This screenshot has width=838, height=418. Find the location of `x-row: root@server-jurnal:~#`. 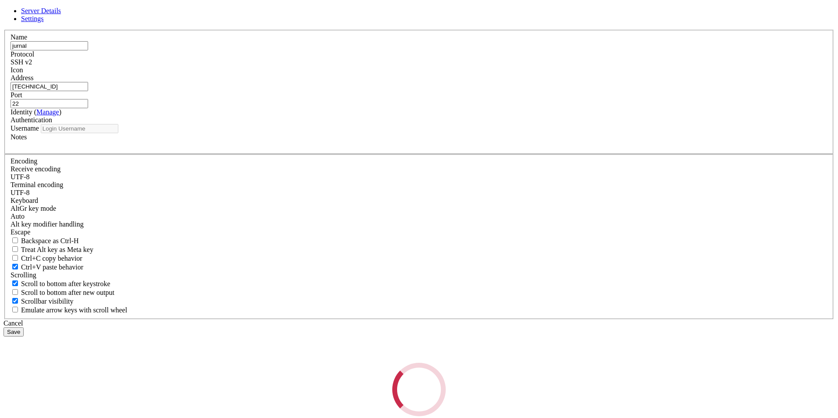

x-row: root@server-jurnal:~# is located at coordinates (364, 245).